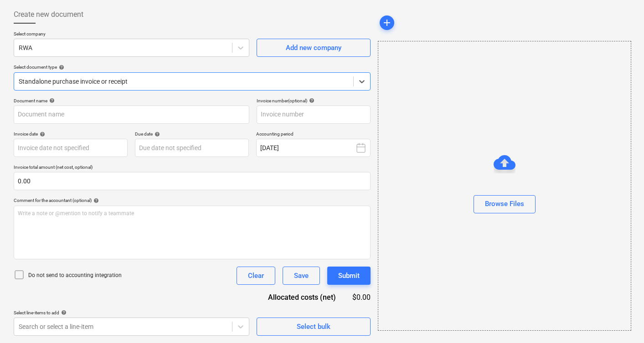 This screenshot has height=343, width=644. Describe the element at coordinates (313, 135) in the screenshot. I see `p: Accounting period` at that location.